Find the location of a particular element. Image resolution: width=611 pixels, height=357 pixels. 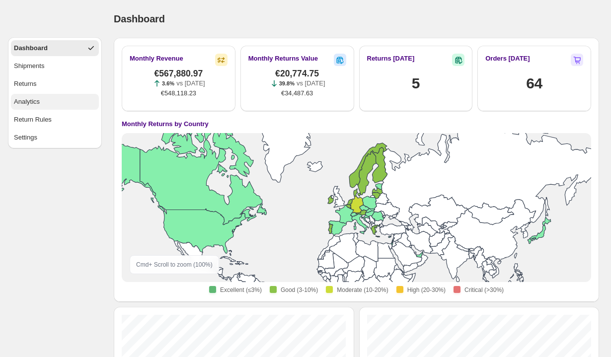

button: Return Rules is located at coordinates (55, 120).